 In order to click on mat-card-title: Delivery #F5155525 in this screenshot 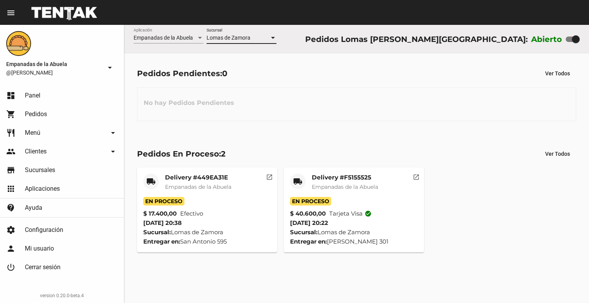, I will do `click(345, 177)`.